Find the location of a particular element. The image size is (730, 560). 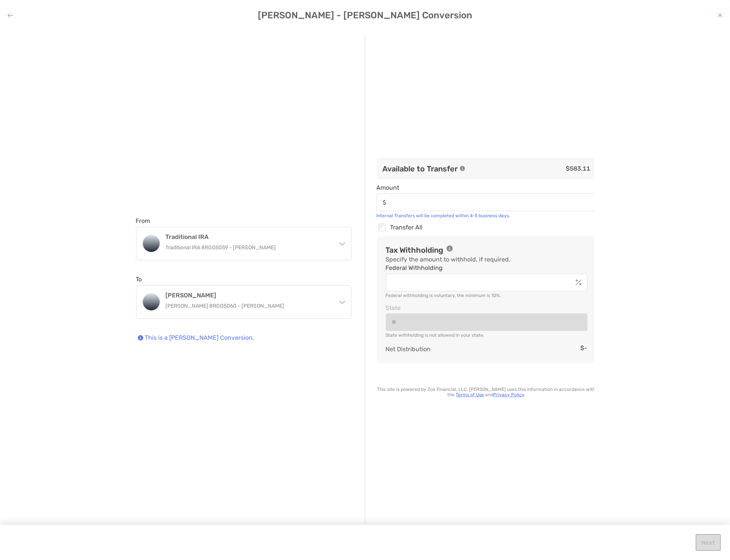

h3: Available to Transfer is located at coordinates (420, 169).